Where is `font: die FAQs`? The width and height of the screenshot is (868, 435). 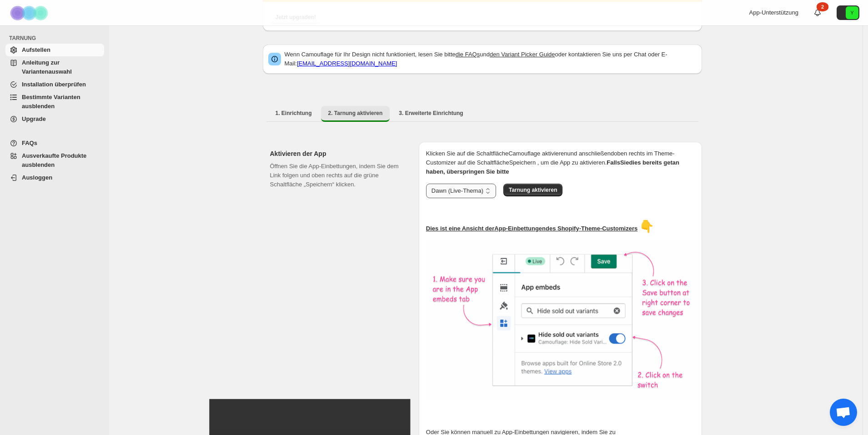 font: die FAQs is located at coordinates (467, 54).